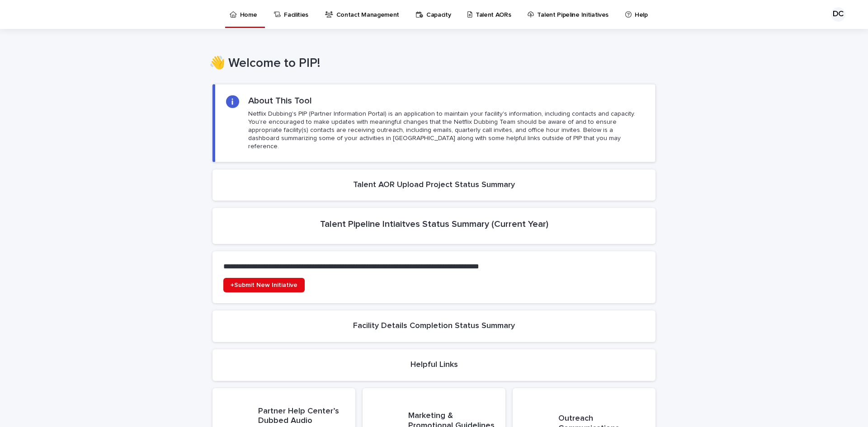 The height and width of the screenshot is (427, 868). I want to click on p: Netflix Dubbing's PIP (Partner Information Portal) is an application to maintain your facility's ..., so click(446, 131).